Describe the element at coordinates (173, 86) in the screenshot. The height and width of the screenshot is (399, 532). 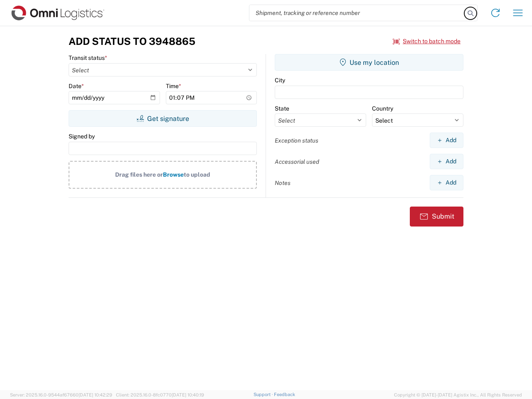
I see `label: Time` at that location.